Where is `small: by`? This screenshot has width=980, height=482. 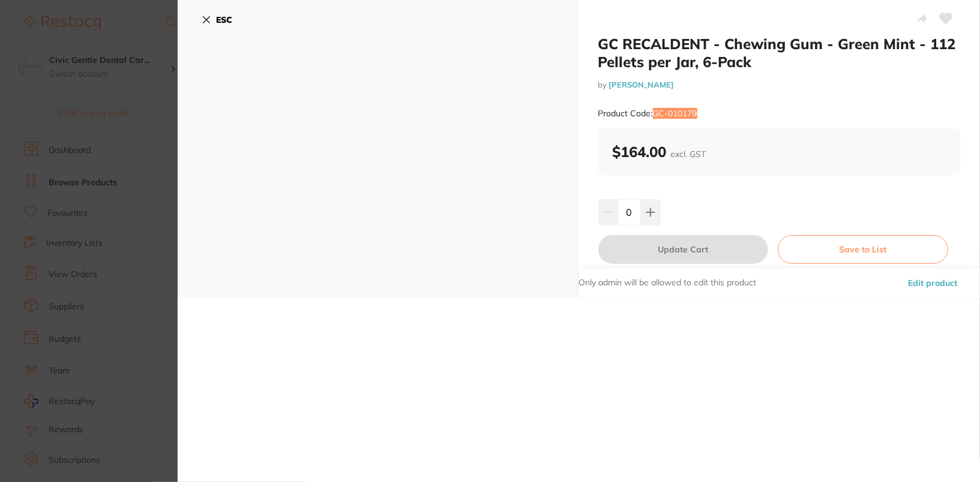 small: by is located at coordinates (780, 85).